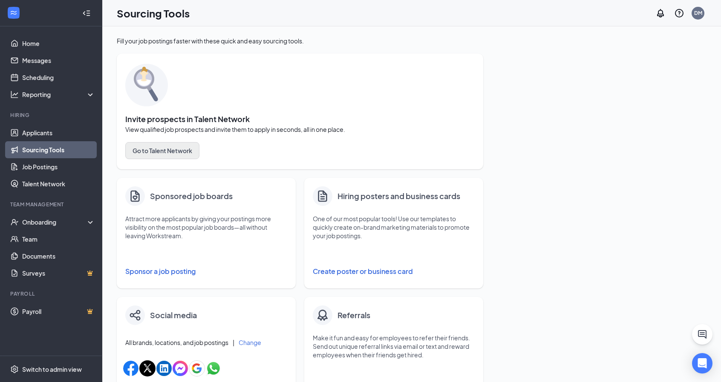  Describe the element at coordinates (52, 370) in the screenshot. I see `div: Switch to admin view` at that location.